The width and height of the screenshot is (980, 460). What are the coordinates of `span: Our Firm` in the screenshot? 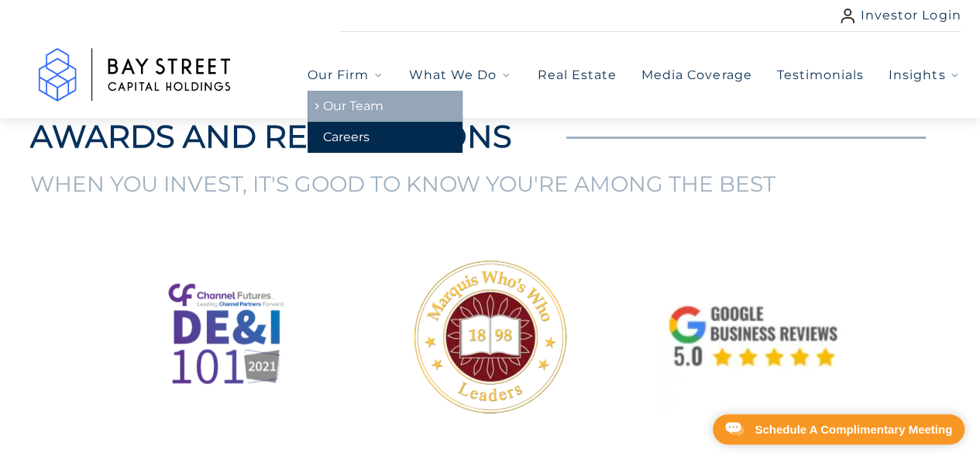 It's located at (337, 75).